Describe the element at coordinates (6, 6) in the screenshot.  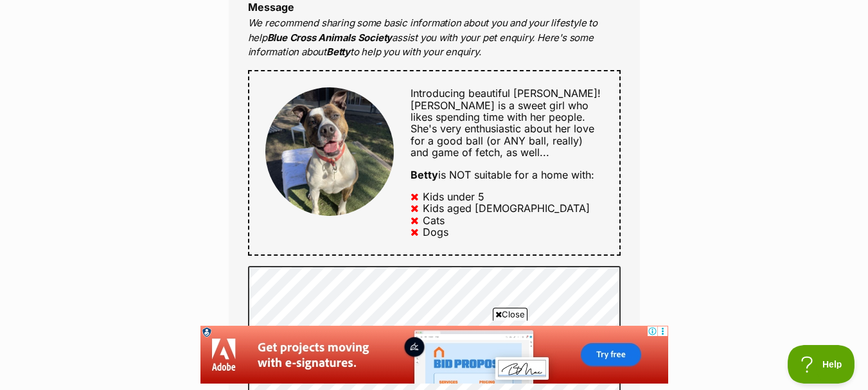
I see `img: consumer-privacy-logo.png` at that location.